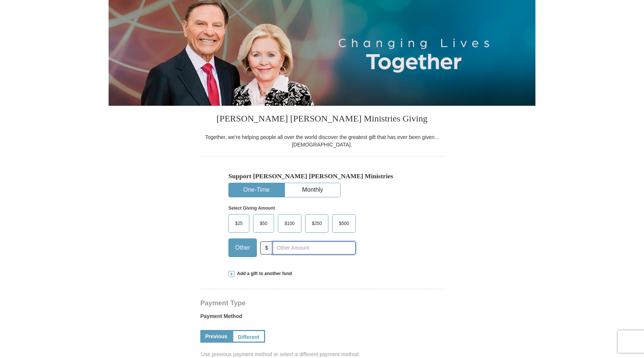 The image size is (644, 358). Describe the element at coordinates (249, 336) in the screenshot. I see `a: Different` at that location.